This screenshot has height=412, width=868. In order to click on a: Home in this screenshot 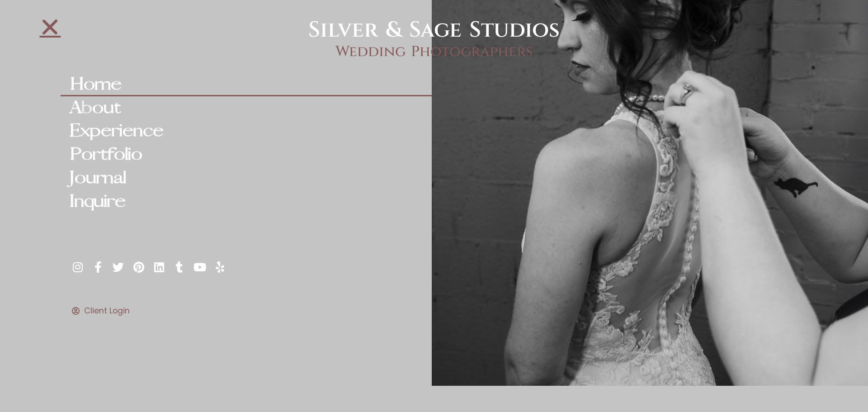, I will do `click(246, 85)`.